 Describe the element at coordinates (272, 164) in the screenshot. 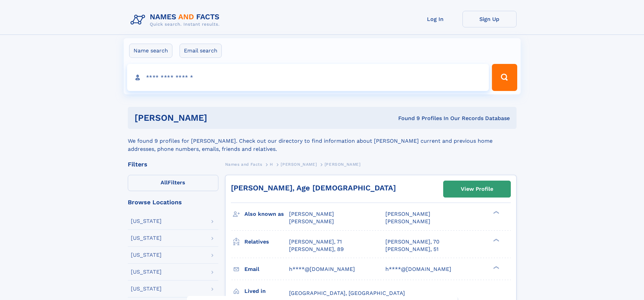

I see `span: H` at that location.